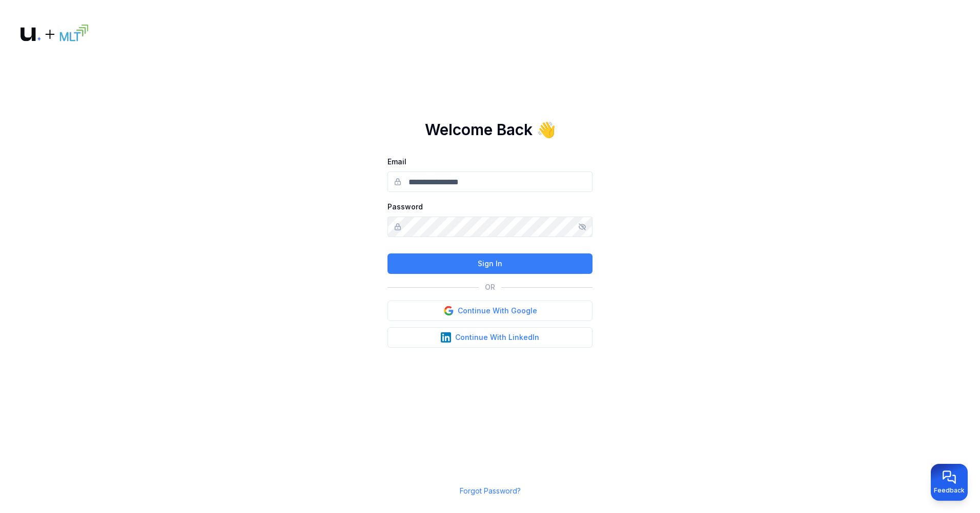 This screenshot has height=513, width=980. I want to click on button: Sign In, so click(490, 264).